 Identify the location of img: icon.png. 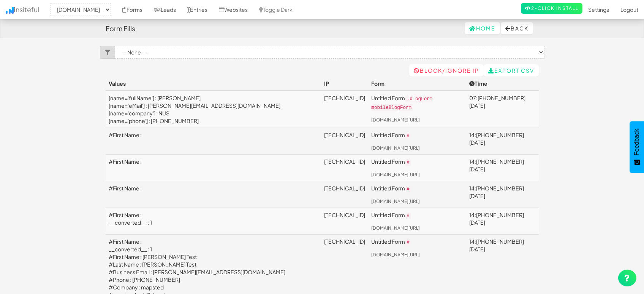
(10, 10).